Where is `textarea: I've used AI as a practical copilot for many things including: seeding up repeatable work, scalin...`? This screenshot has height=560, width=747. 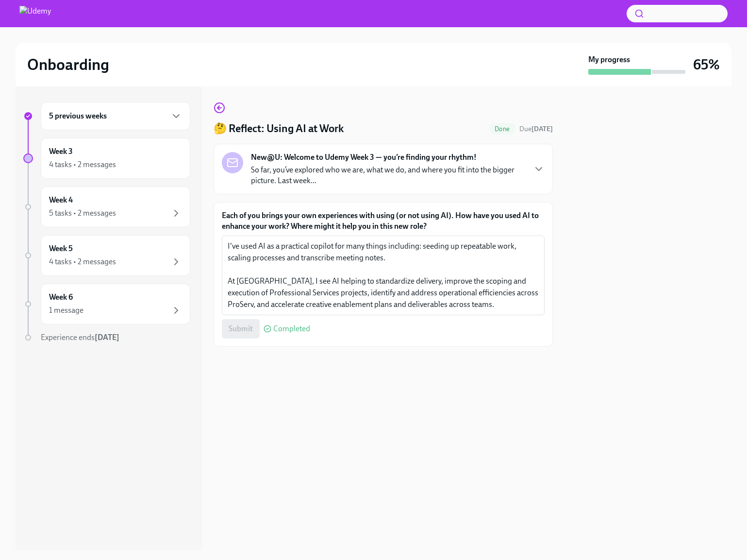 textarea: I've used AI as a practical copilot for many things including: seeding up repeatable work, scalin... is located at coordinates (383, 275).